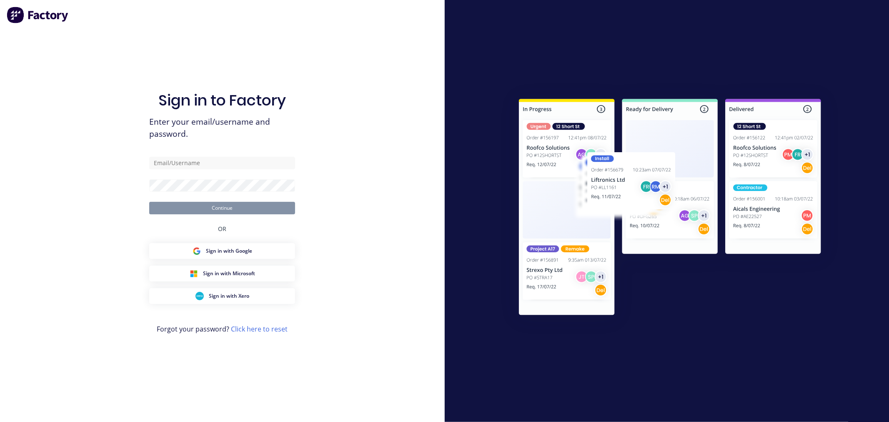 Image resolution: width=889 pixels, height=422 pixels. What do you see at coordinates (222, 273) in the screenshot?
I see `button: Microsoft Sign inSign in with Microsoft` at bounding box center [222, 273].